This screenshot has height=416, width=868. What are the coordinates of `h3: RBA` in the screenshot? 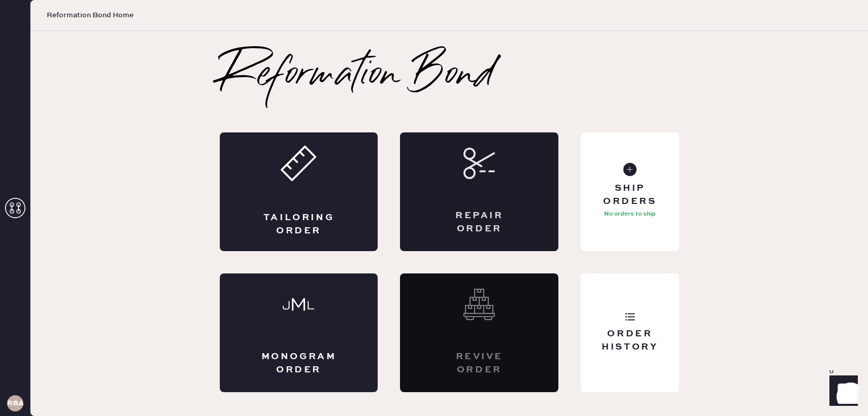 It's located at (15, 404).